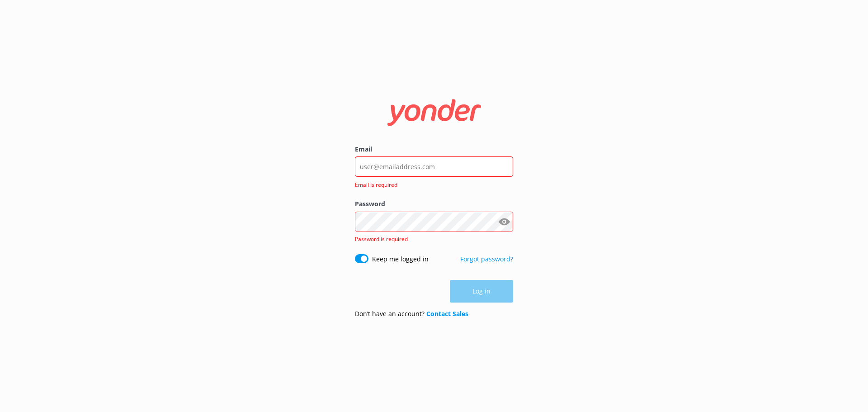  I want to click on a: Forgot password?, so click(486, 258).